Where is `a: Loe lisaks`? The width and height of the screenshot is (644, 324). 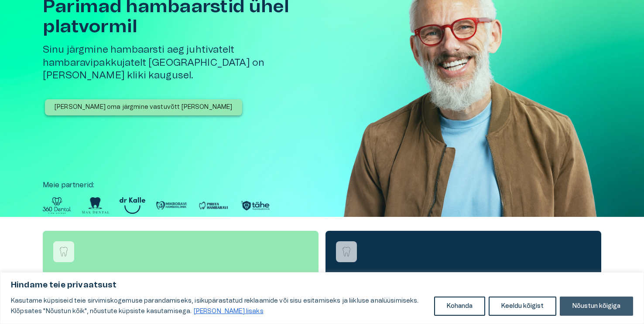
a: Loe lisaks is located at coordinates (229, 312).